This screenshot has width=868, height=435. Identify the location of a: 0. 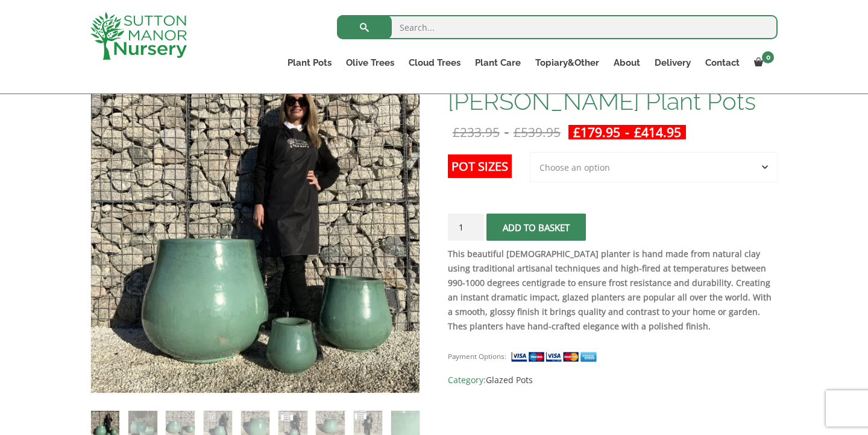
(761, 63).